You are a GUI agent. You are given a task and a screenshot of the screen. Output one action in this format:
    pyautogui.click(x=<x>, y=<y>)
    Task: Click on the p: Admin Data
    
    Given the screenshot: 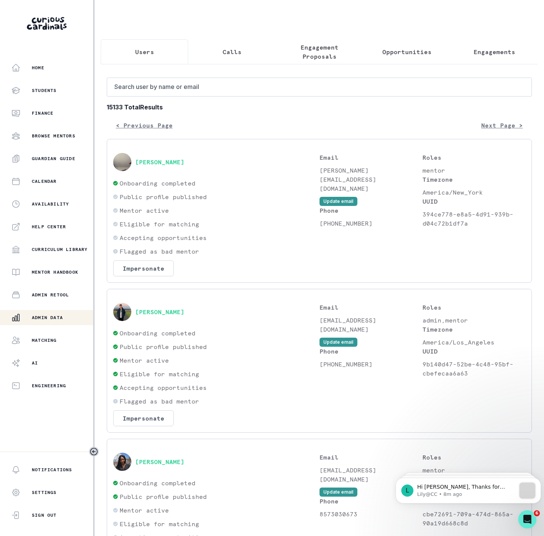 What is the action you would take?
    pyautogui.click(x=47, y=318)
    